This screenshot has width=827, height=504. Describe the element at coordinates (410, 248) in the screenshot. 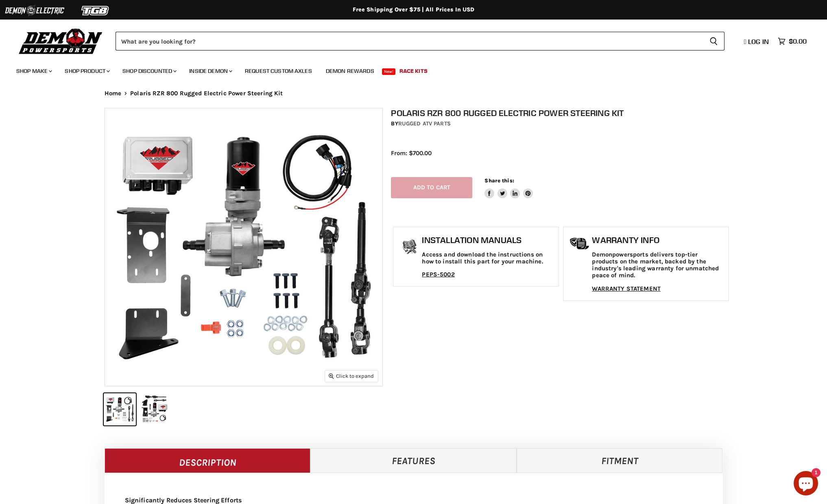

I see `img: install_manual-icon.png` at that location.